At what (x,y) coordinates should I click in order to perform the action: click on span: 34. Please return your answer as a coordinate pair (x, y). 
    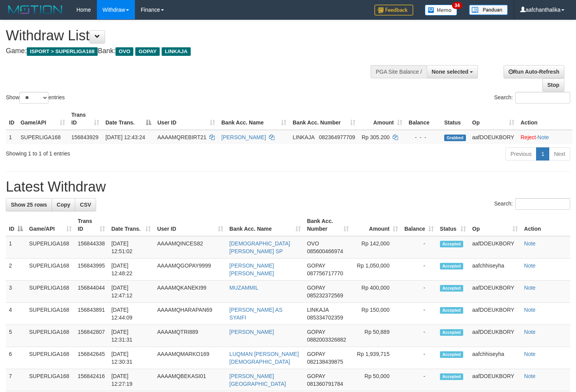
    Looking at the image, I should click on (457, 5).